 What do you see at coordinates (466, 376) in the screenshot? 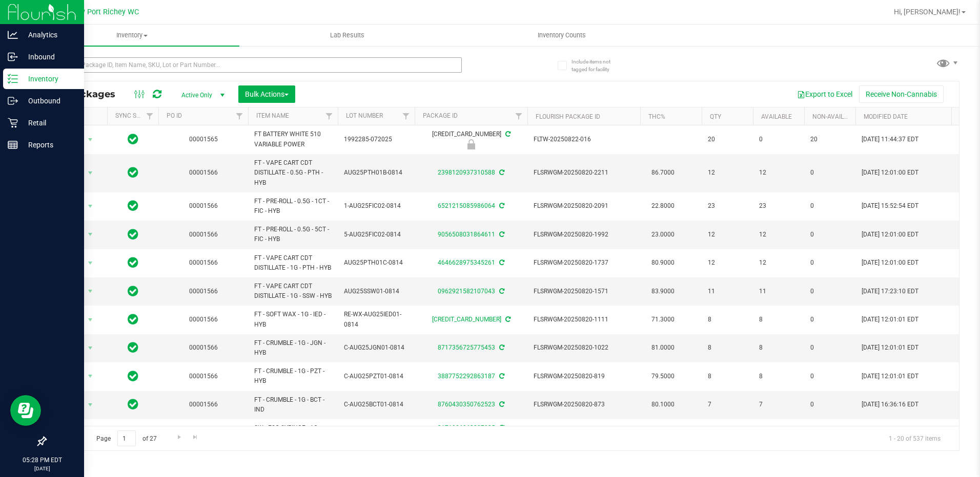
I see `a: 3887752292863187` at bounding box center [466, 376].